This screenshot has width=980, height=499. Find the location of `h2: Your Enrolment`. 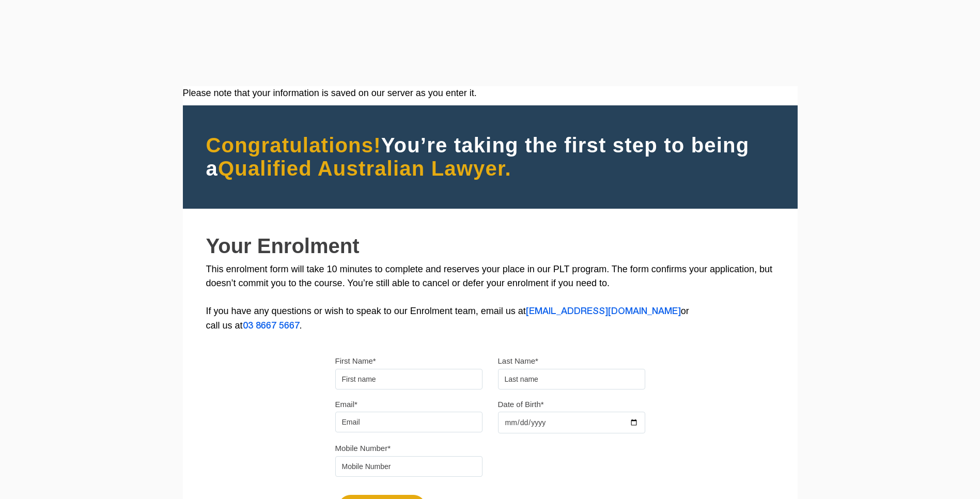

h2: Your Enrolment is located at coordinates (490, 246).